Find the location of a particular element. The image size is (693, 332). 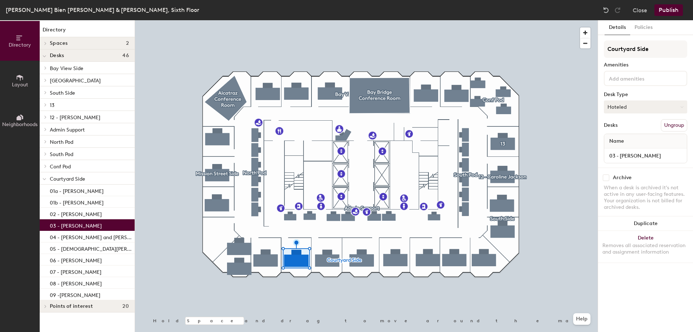

span: Courtyard Side is located at coordinates (67, 179).